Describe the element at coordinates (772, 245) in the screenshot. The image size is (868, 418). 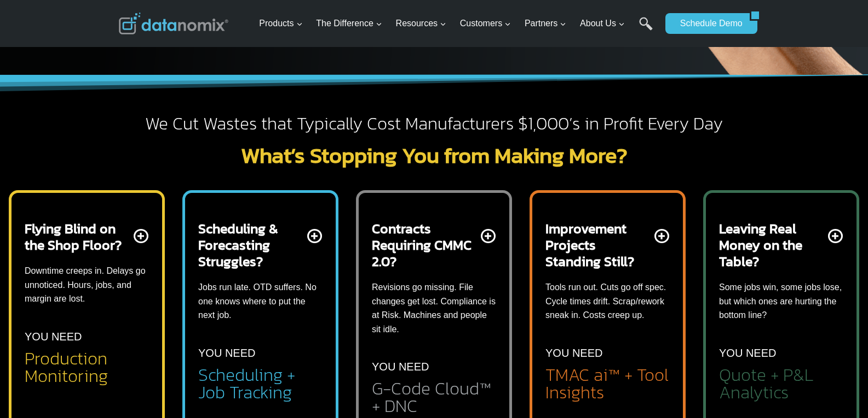
I see `h2: Leaving Real Money on the Table?` at that location.